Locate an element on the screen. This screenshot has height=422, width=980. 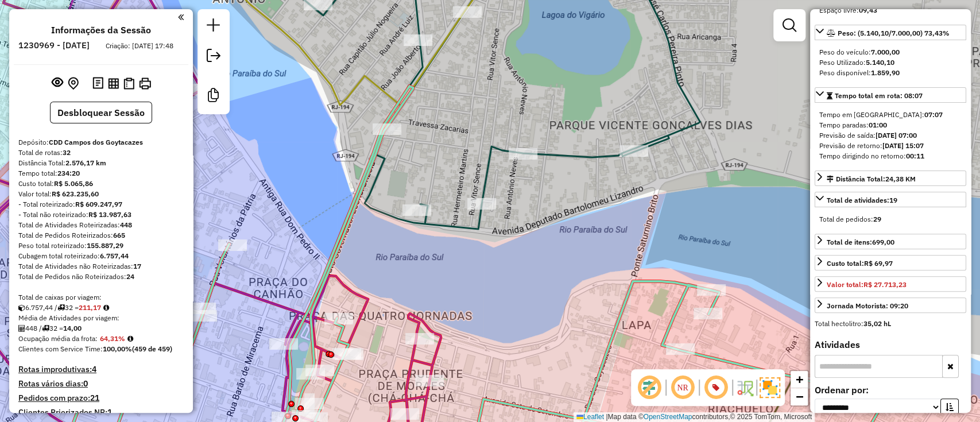
a: OpenStreetMap is located at coordinates (668, 417).